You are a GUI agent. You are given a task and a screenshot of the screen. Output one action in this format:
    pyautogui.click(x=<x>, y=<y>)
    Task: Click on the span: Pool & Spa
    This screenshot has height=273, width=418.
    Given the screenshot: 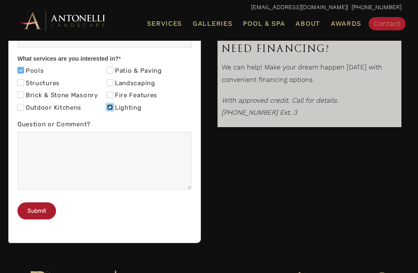 What is the action you would take?
    pyautogui.click(x=263, y=23)
    